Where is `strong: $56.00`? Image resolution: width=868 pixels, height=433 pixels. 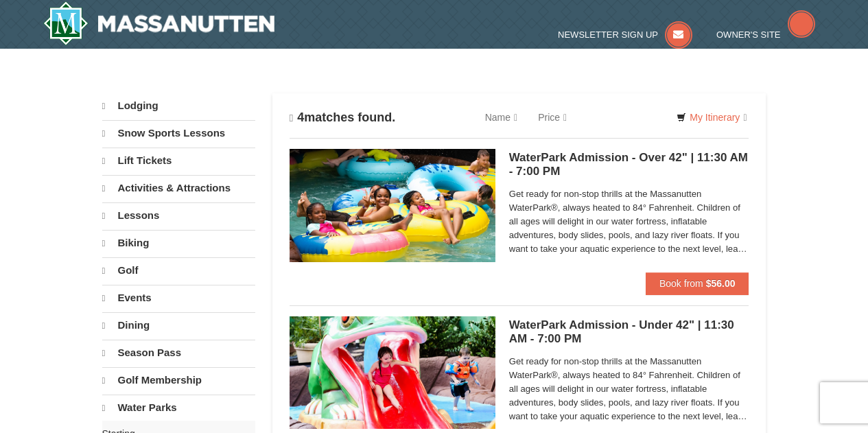
strong: $56.00 is located at coordinates (720, 284).